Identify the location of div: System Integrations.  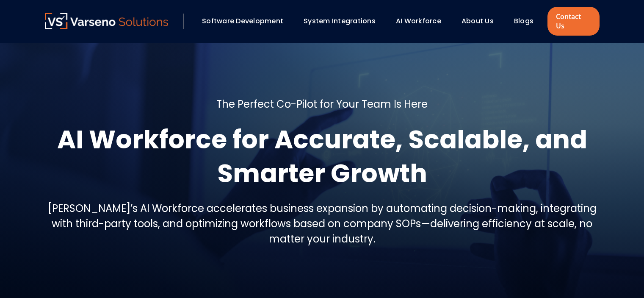
(343, 21).